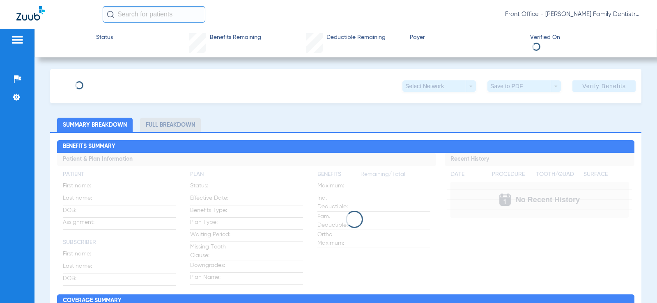 The image size is (657, 303). What do you see at coordinates (110, 14) in the screenshot?
I see `img: Search Icon` at bounding box center [110, 14].